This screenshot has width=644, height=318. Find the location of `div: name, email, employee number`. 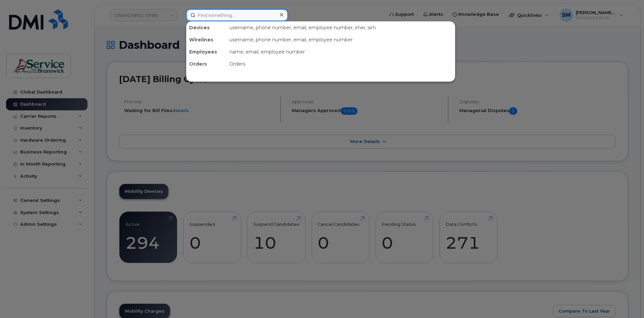

div: name, email, employee number is located at coordinates (341, 52).